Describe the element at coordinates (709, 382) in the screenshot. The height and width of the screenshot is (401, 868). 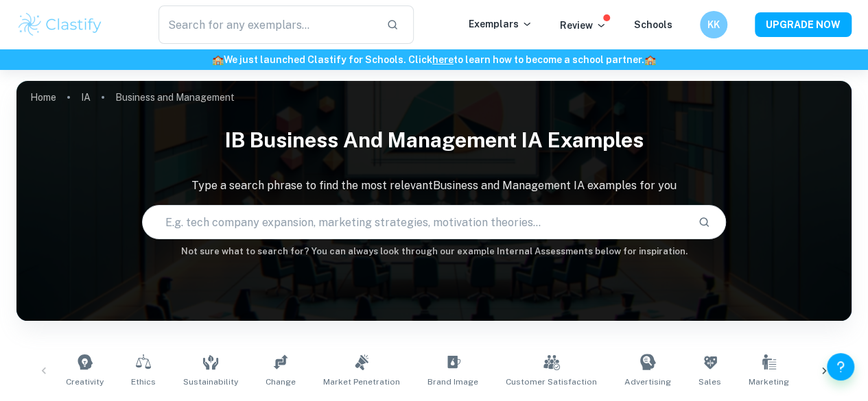
I see `span: Sales` at that location.